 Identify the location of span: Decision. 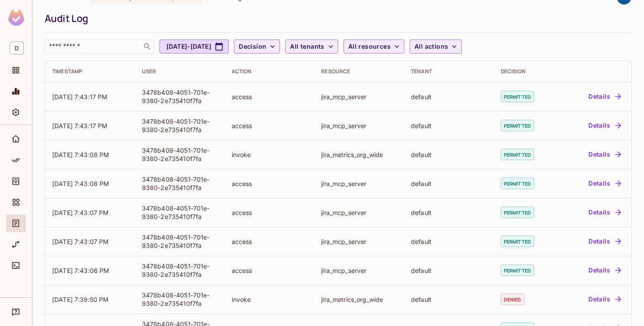
(252, 46).